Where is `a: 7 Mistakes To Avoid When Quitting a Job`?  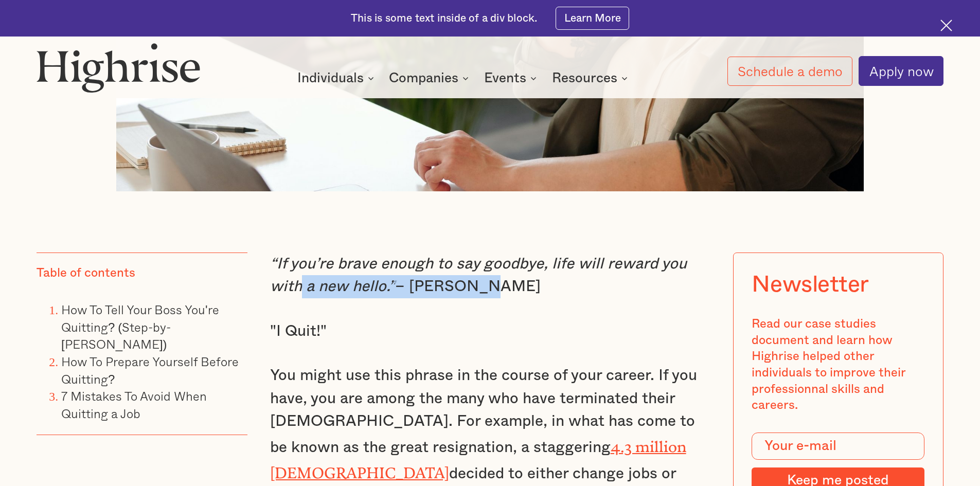 a: 7 Mistakes To Avoid When Quitting a Job is located at coordinates (134, 404).